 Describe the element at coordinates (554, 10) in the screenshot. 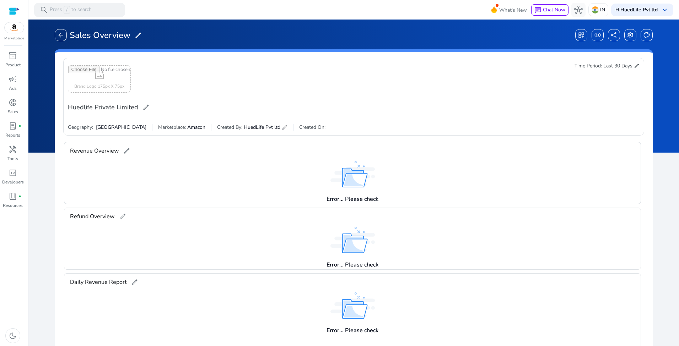

I see `span: Chat Now` at that location.